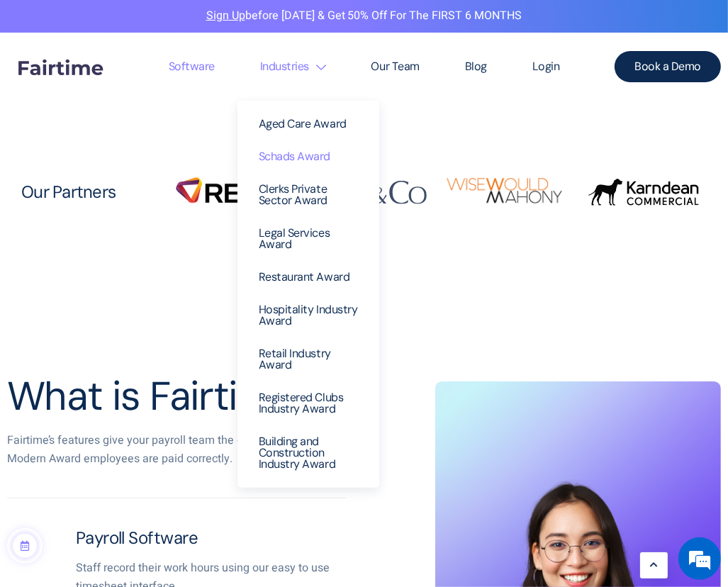 The width and height of the screenshot is (728, 587). I want to click on div: Minimize live chat window, so click(250, 24).